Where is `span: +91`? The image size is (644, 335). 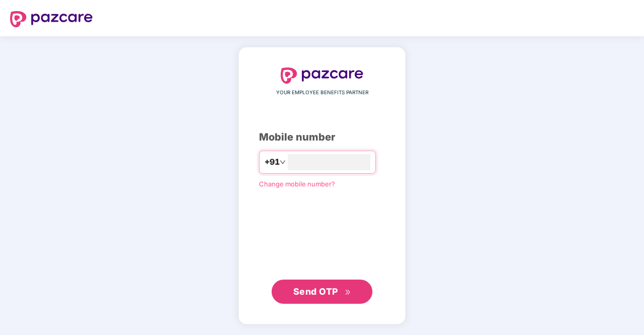 span: +91 is located at coordinates (272, 162).